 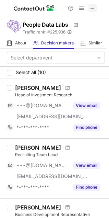 What do you see at coordinates (44, 32) in the screenshot?
I see `span: Traffic rank: # 225,936` at bounding box center [44, 32].